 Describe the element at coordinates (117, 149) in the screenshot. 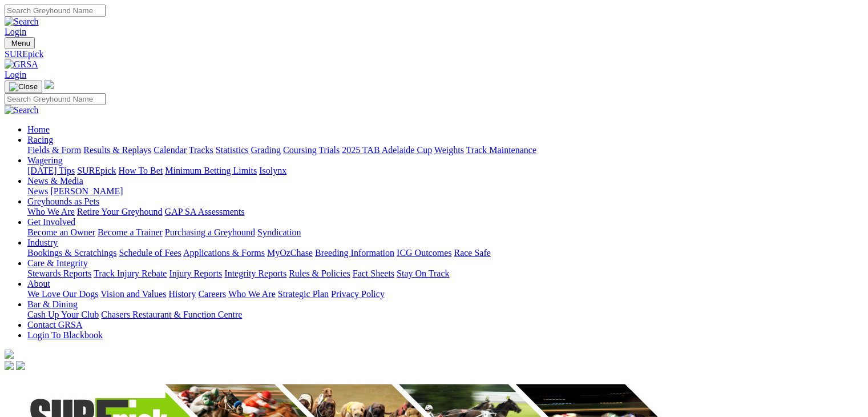

I see `a: Results & Replays` at that location.